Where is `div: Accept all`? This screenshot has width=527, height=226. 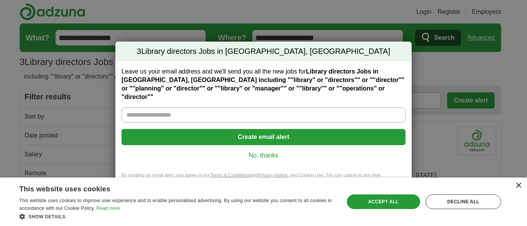 div: Accept all is located at coordinates (384, 202).